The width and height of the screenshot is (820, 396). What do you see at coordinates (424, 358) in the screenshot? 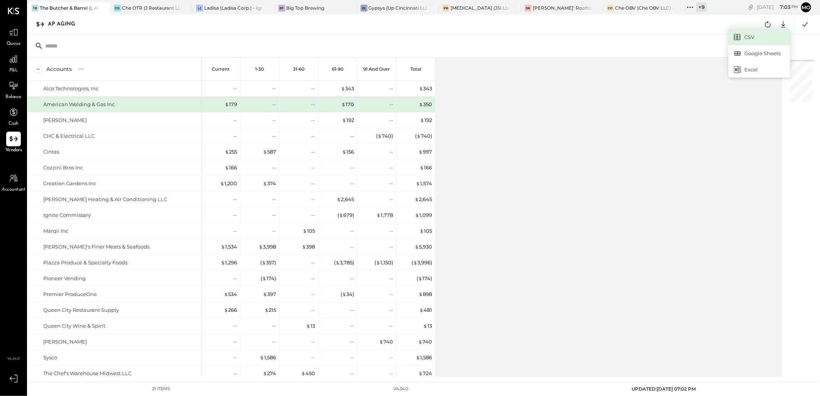
I see `div: 1,586` at bounding box center [424, 358].